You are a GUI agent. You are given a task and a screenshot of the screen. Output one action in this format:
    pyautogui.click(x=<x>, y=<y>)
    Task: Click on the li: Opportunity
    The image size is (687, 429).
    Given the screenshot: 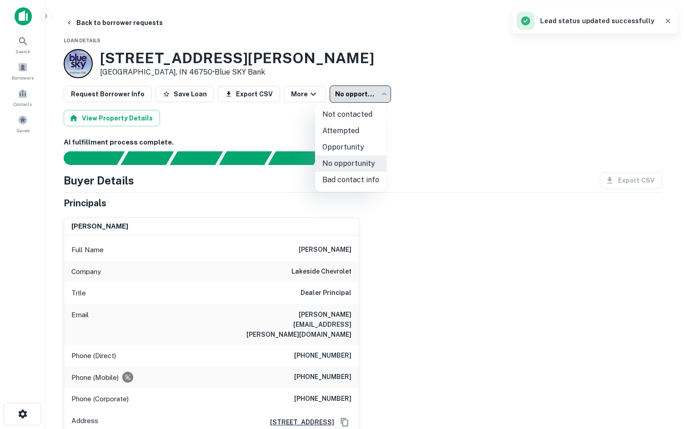 What is the action you would take?
    pyautogui.click(x=351, y=147)
    